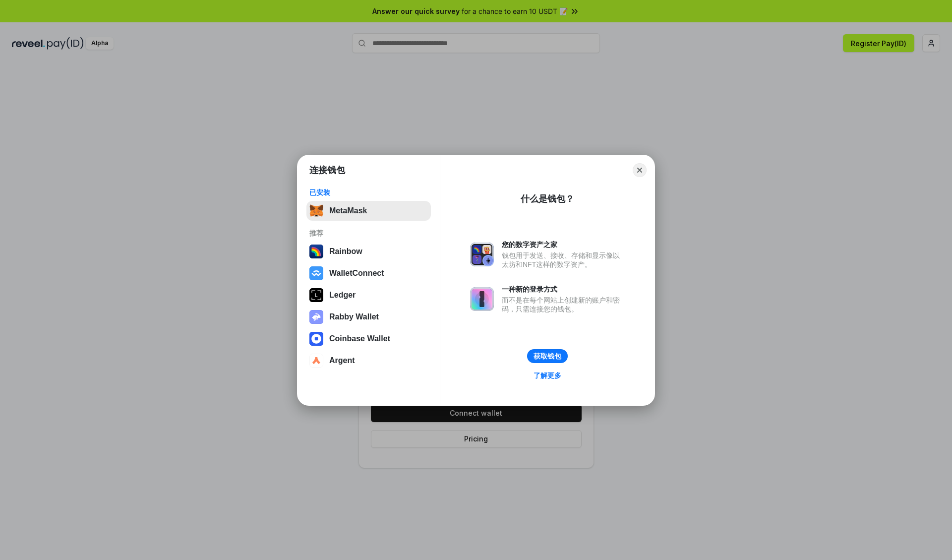 The image size is (952, 560). What do you see at coordinates (345, 252) in the screenshot?
I see `div: Rainbow` at bounding box center [345, 252].